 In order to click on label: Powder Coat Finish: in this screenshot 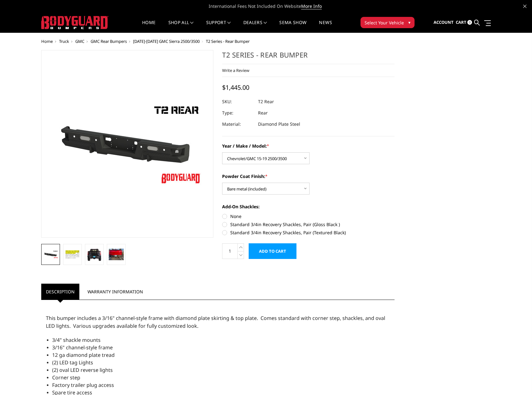, I will do `click(308, 176)`.